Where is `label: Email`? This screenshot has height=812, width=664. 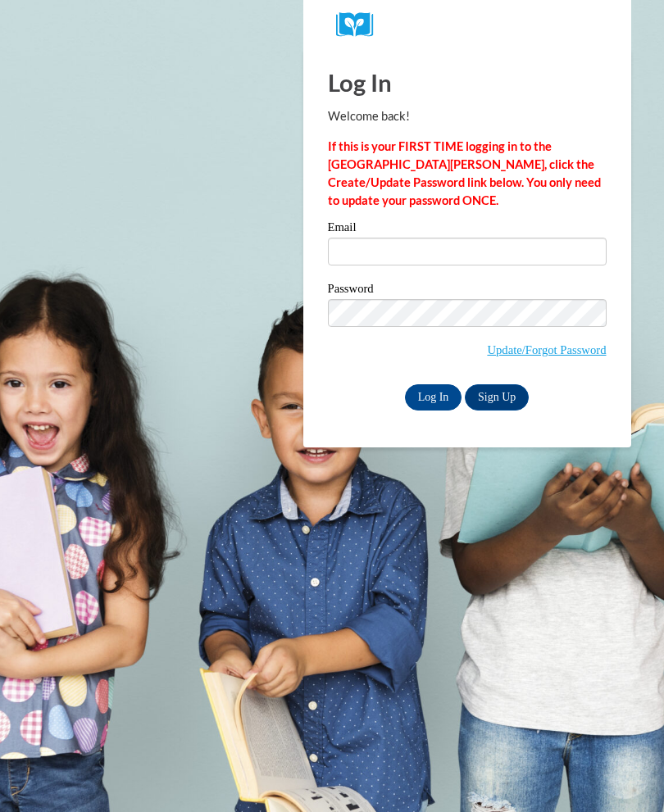
label: Email is located at coordinates (467, 230).